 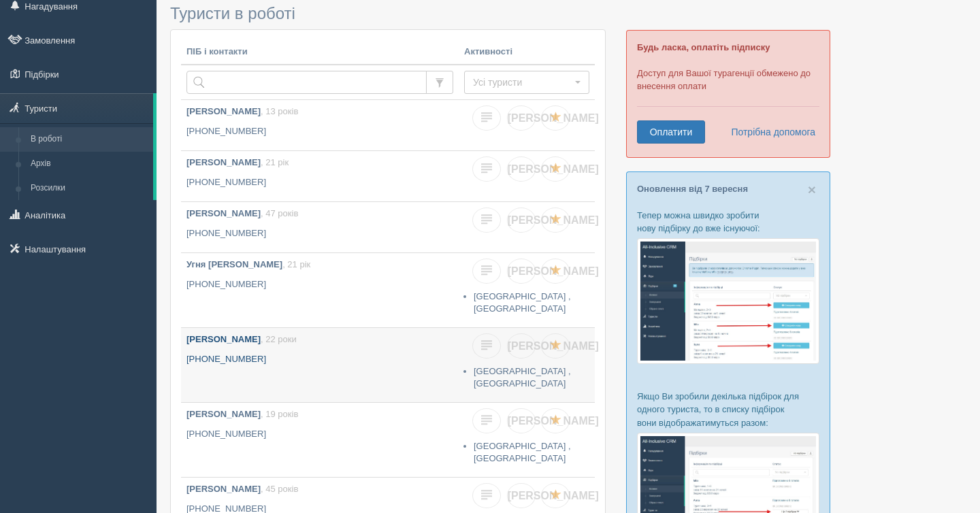 I want to click on span: , 19 років, so click(x=279, y=414).